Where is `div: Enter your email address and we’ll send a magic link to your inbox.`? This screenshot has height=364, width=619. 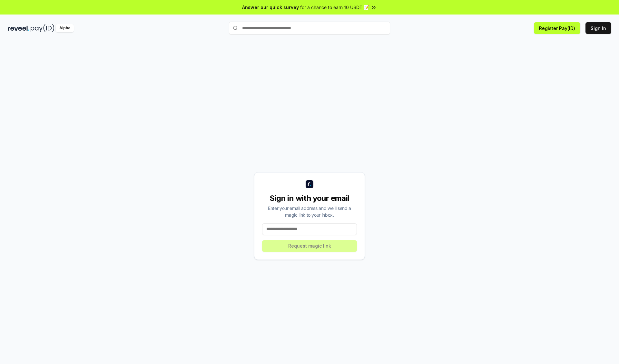 div: Enter your email address and we’ll send a magic link to your inbox. is located at coordinates (310, 211).